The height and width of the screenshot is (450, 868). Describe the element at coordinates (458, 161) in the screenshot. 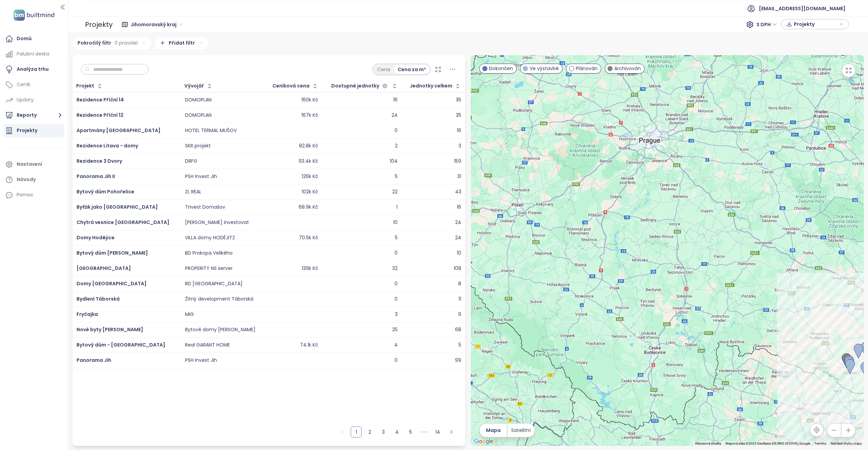

I see `div: 159` at that location.